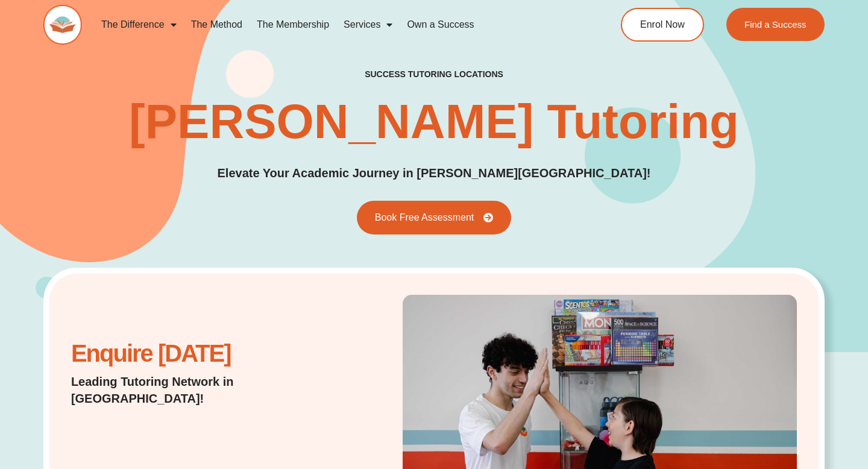  I want to click on a: Find a Success, so click(775, 24).